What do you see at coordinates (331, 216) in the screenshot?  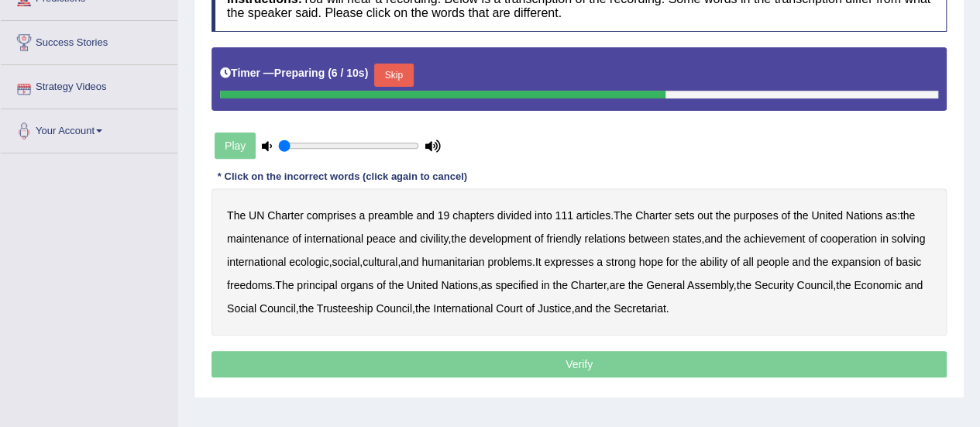 I see `b: comprises` at bounding box center [331, 216].